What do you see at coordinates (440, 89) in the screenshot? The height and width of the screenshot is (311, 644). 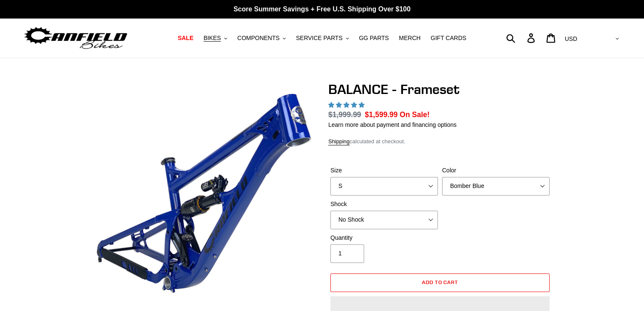 I see `h1: BALANCE - Frameset` at bounding box center [440, 89].